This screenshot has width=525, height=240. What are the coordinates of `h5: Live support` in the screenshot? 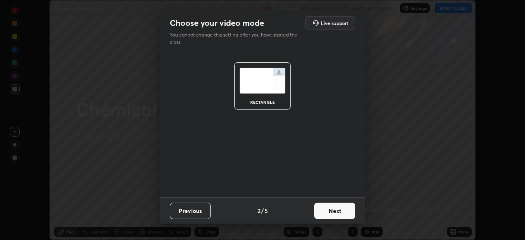 It's located at (334, 23).